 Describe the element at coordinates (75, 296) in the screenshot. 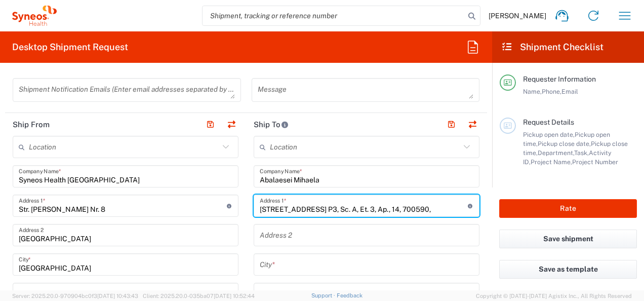

I see `span: Server: 2025.20.0-970904bc0f3` at that location.